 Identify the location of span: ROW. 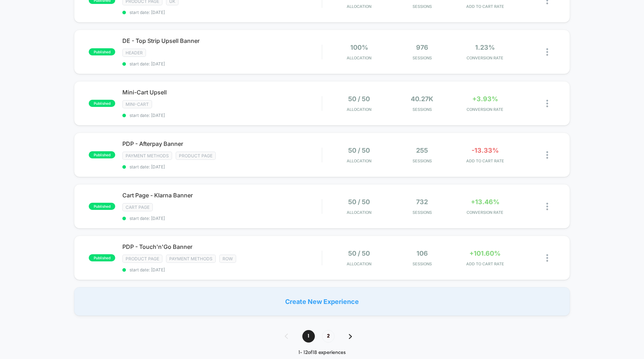
(228, 259).